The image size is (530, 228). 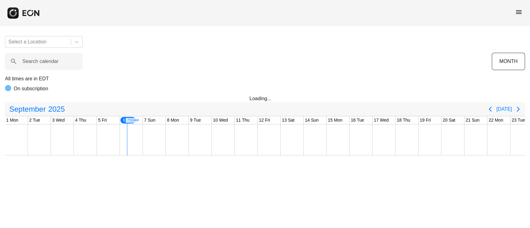 What do you see at coordinates (404, 120) in the screenshot?
I see `div: 18 Thu` at bounding box center [404, 120].